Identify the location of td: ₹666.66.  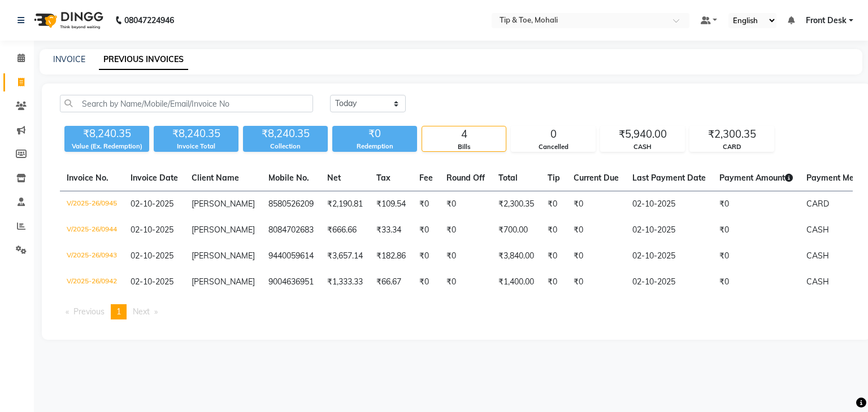
(345, 230).